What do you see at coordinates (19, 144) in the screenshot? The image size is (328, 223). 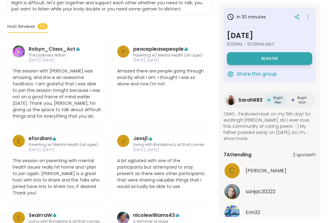 I see `a: e` at bounding box center [19, 144].